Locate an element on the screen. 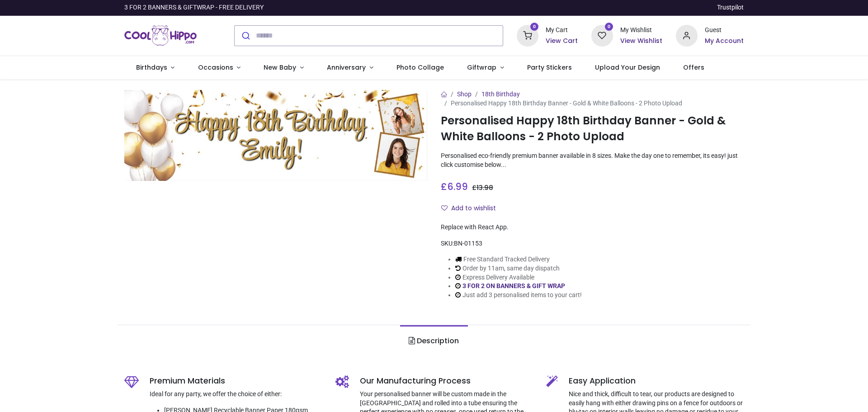 The width and height of the screenshot is (868, 412). div: My Wishlist is located at coordinates (641, 30).